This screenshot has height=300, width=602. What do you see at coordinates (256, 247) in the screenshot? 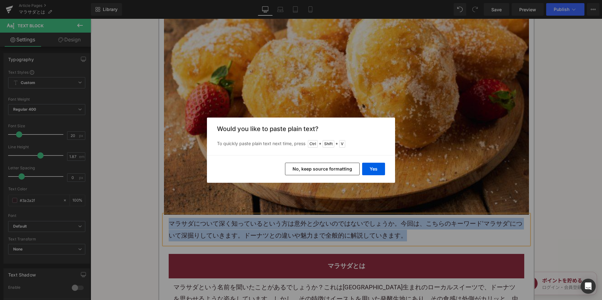
I see `h2: マラサダとは` at bounding box center [256, 247].